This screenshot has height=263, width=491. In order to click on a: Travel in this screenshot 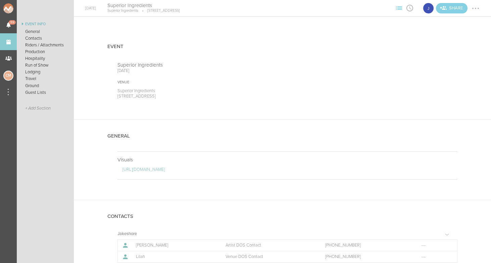, I will do `click(45, 79)`.